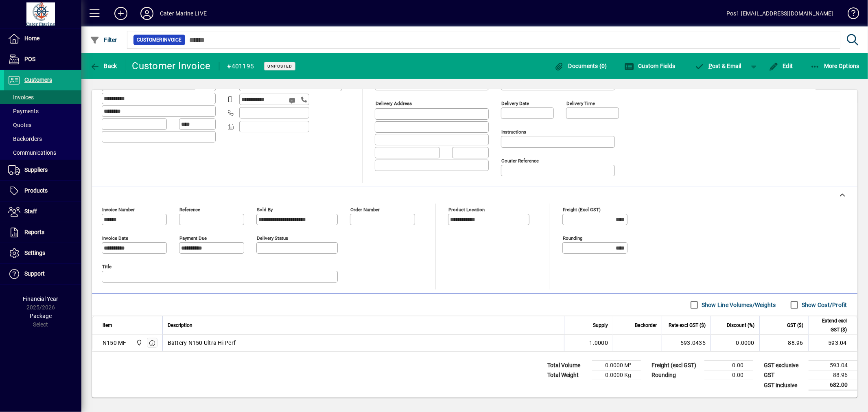 The width and height of the screenshot is (868, 412). Describe the element at coordinates (43, 212) in the screenshot. I see `a: Staff` at that location.